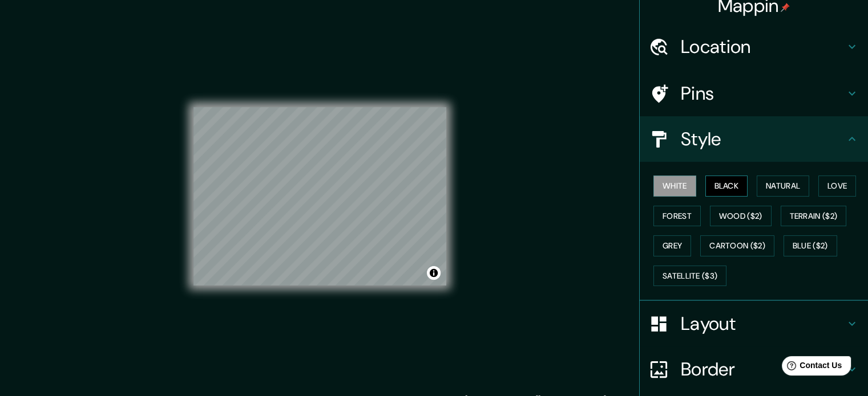 The width and height of the screenshot is (868, 396). Describe the element at coordinates (754, 47) in the screenshot. I see `div: Location` at that location.